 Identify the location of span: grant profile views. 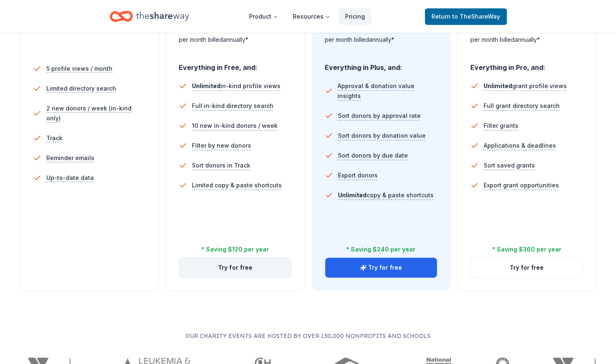
(525, 86).